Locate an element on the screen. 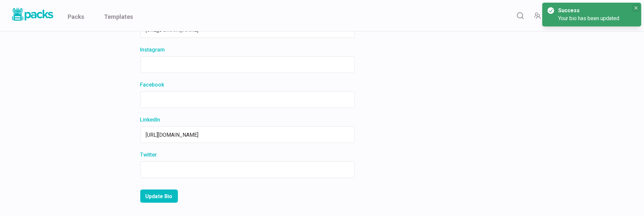 The height and width of the screenshot is (216, 644). label: Instagram is located at coordinates (246, 50).